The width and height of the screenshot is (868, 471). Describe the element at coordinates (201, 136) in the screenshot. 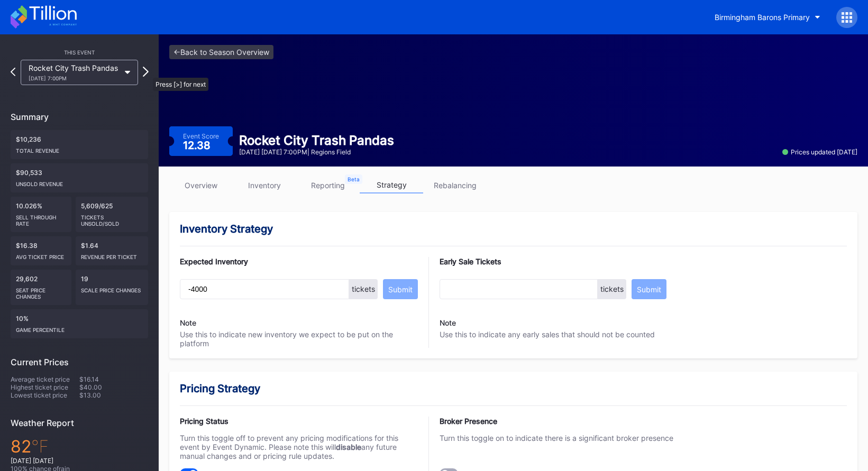

I see `div: Event Score` at that location.